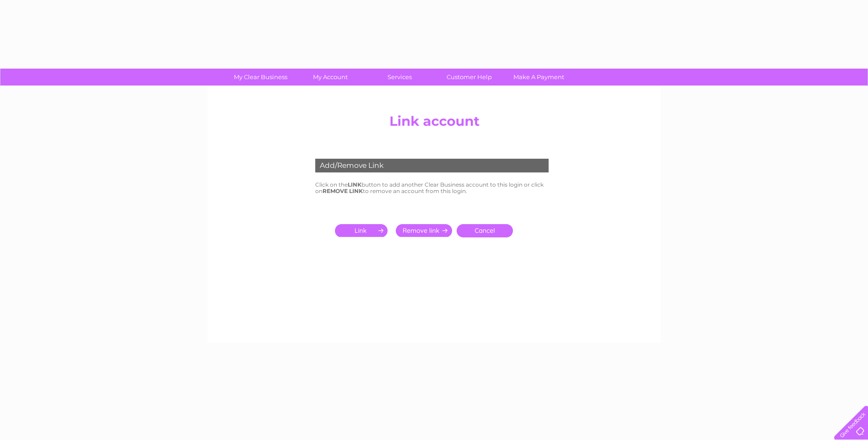  Describe the element at coordinates (432, 165) in the screenshot. I see `div: Add/Remove Link` at that location.